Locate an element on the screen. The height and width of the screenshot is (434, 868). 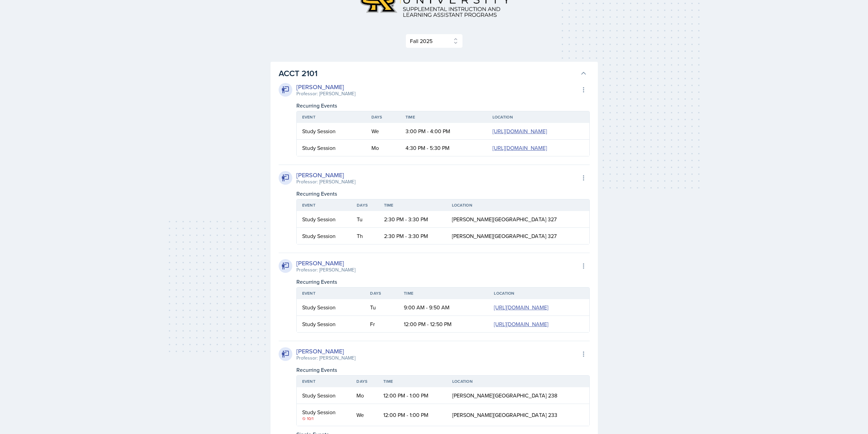
td: Th is located at coordinates (365, 236).